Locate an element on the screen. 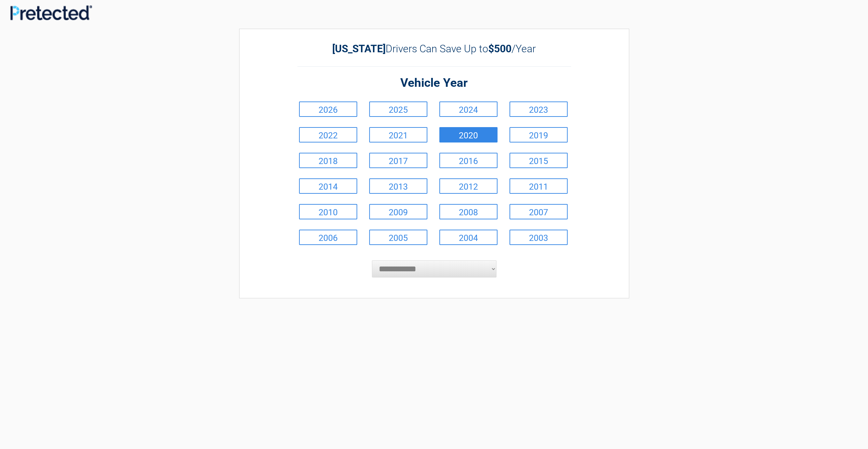 The height and width of the screenshot is (449, 868). a: 2021 is located at coordinates (398, 135).